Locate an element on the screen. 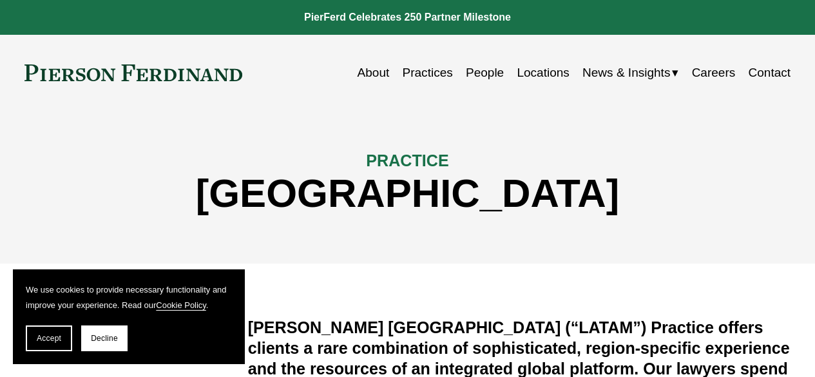 This screenshot has height=377, width=815. a: People is located at coordinates (485, 73).